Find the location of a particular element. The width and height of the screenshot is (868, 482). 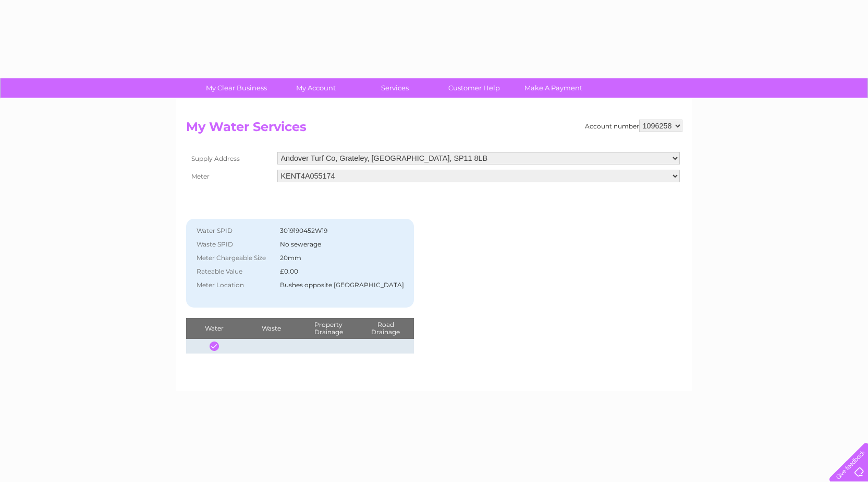

div: Account number is located at coordinates (634, 126).